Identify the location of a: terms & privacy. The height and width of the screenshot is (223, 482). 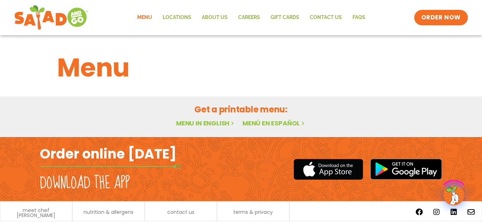
(253, 213).